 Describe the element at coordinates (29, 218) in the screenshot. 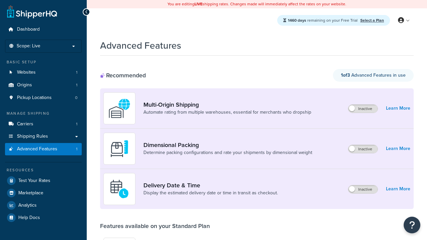

I see `span: Help Docs` at that location.